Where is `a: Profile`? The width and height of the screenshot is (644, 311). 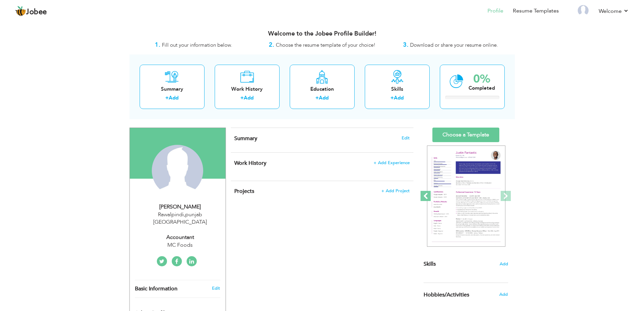
a: Profile is located at coordinates (496, 11).